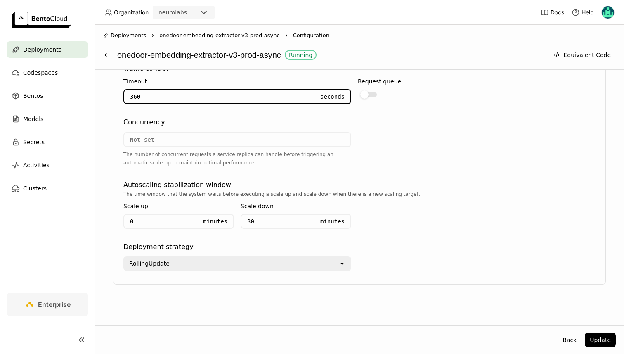 Image resolution: width=624 pixels, height=354 pixels. Describe the element at coordinates (330, 97) in the screenshot. I see `div: Seconds` at that location.